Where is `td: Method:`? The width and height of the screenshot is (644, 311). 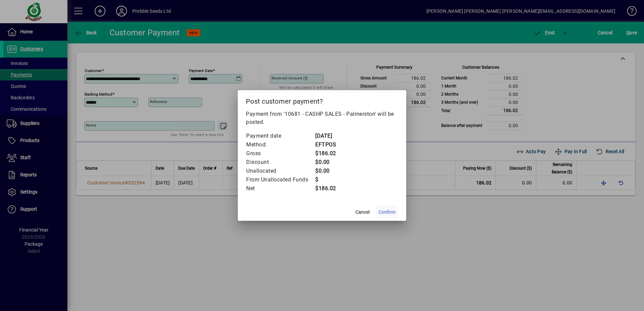 td: Method: is located at coordinates (280, 145).